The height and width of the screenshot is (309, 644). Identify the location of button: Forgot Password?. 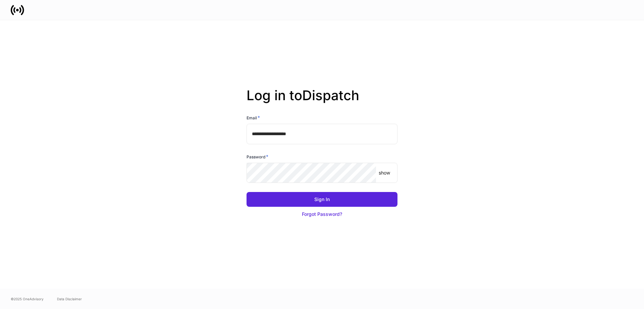
(322, 214).